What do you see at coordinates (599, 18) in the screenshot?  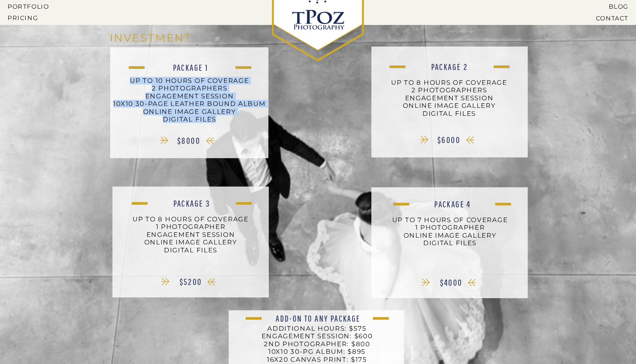 I see `nav: CONTACT` at bounding box center [599, 18].